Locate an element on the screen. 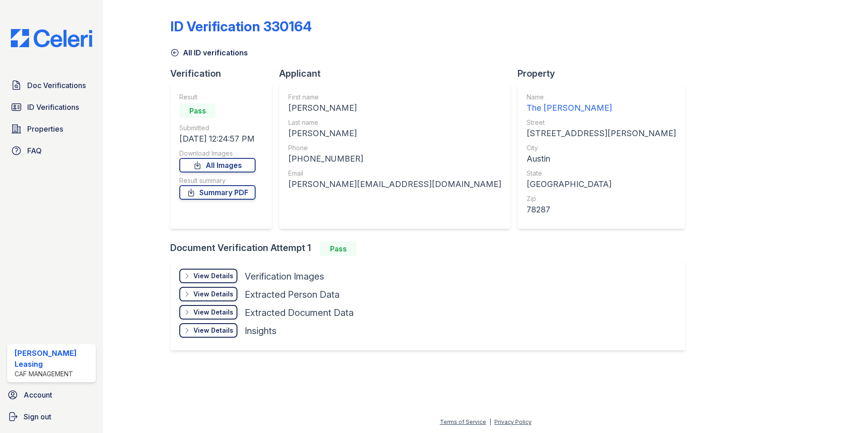 This screenshot has height=433, width=868. div: Download Images is located at coordinates (217, 153).